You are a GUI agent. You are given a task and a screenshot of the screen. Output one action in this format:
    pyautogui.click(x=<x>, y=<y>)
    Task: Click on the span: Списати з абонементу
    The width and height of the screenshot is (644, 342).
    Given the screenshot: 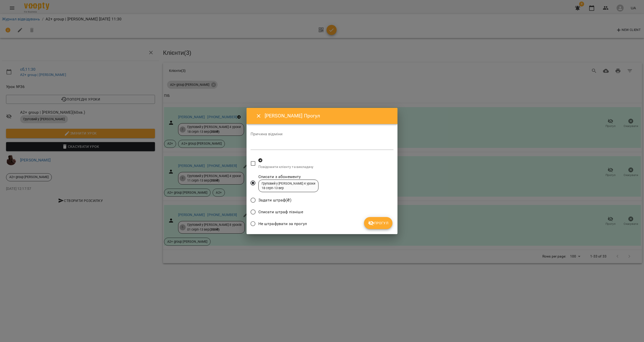 What is the action you would take?
    pyautogui.click(x=289, y=177)
    